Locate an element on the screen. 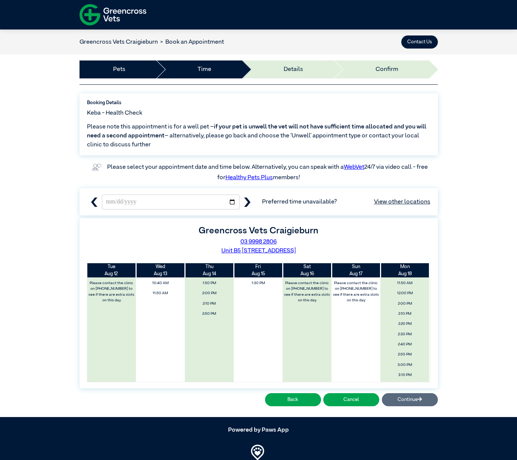 This screenshot has height=460, width=517. a: Healthy Pets Plus is located at coordinates (249, 178).